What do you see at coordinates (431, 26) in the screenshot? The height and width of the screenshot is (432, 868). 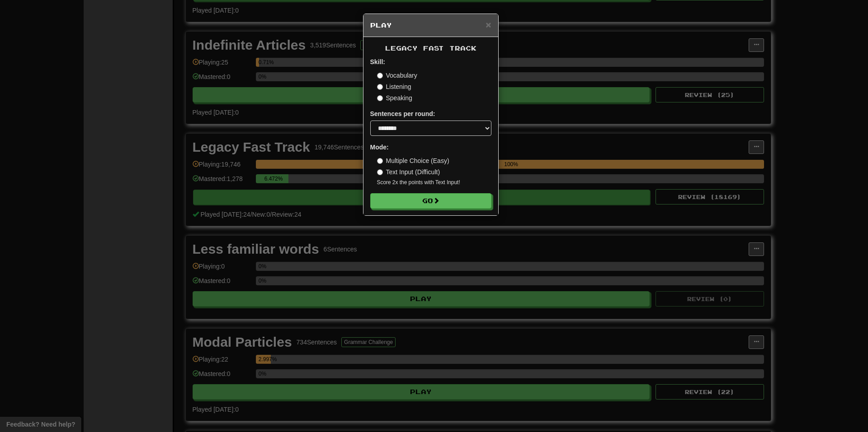 I see `h5: Play` at bounding box center [431, 26].